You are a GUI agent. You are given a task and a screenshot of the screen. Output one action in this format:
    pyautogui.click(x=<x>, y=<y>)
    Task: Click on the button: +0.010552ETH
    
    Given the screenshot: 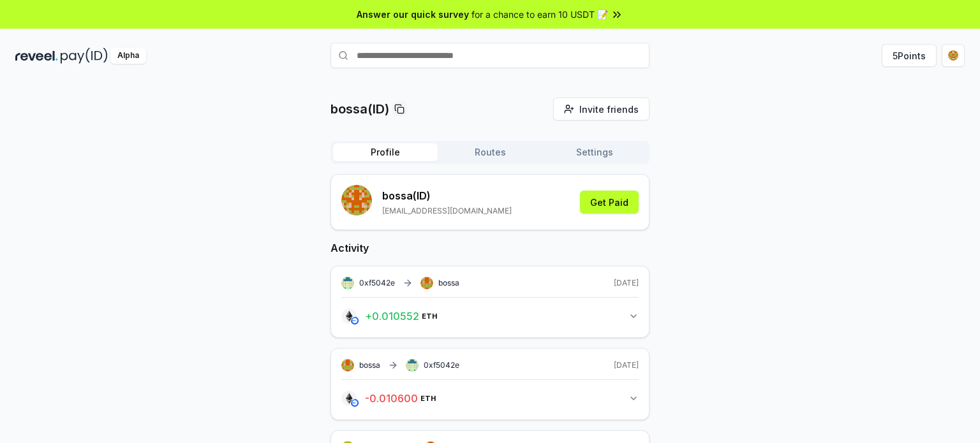 What is the action you would take?
    pyautogui.click(x=490, y=317)
    